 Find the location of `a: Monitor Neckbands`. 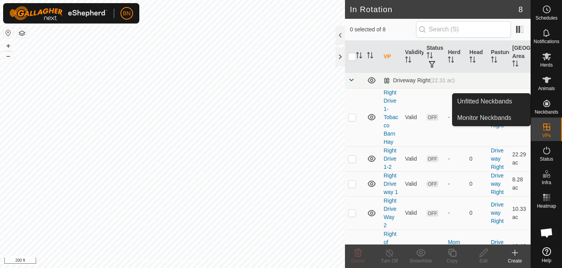

a: Monitor Neckbands is located at coordinates (491, 118).